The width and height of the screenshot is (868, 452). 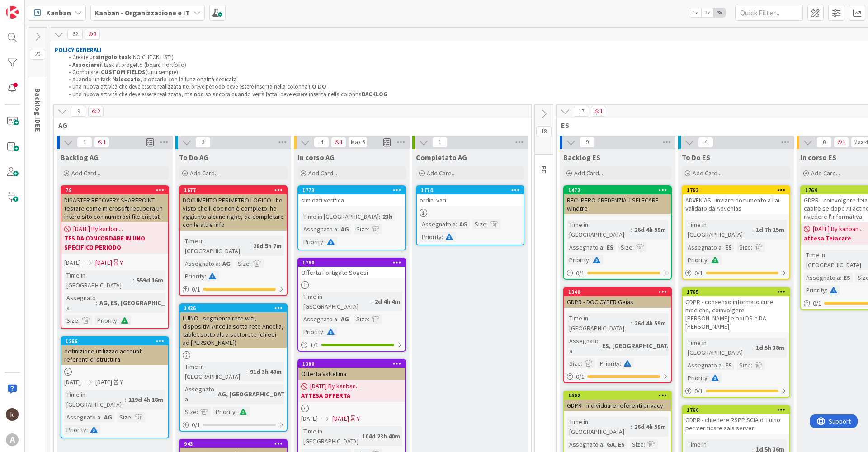 I want to click on div: 1763, so click(x=736, y=190).